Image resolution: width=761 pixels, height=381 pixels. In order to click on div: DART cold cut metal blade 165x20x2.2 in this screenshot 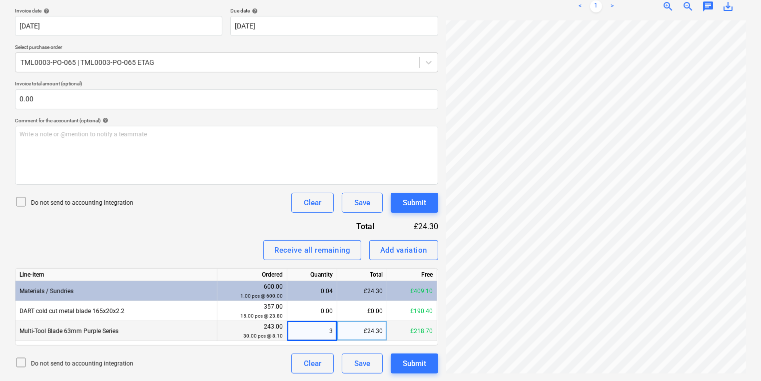, I will do `click(116, 311)`.